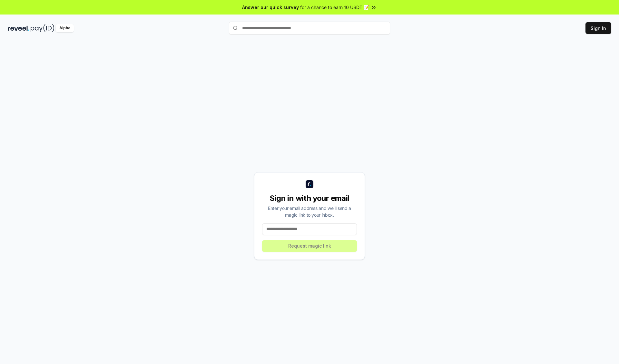  Describe the element at coordinates (18, 28) in the screenshot. I see `img: reveel_dark` at that location.